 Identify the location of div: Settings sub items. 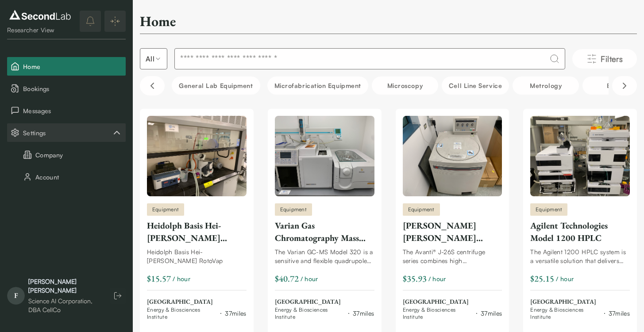
(67, 132).